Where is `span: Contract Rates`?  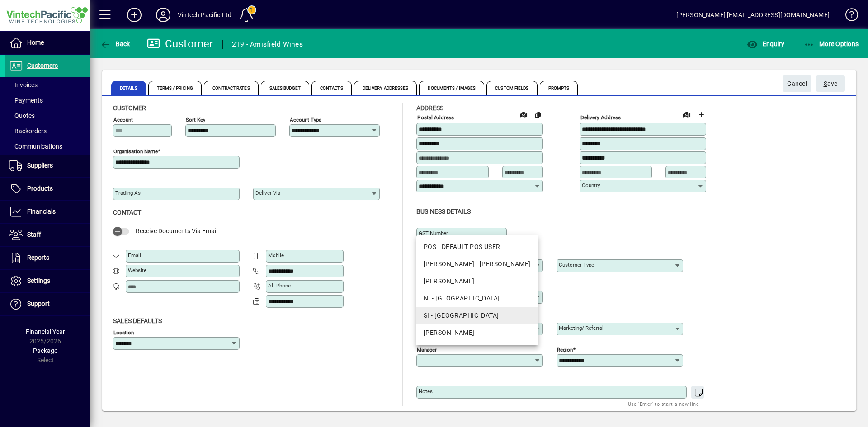 span: Contract Rates is located at coordinates (231, 88).